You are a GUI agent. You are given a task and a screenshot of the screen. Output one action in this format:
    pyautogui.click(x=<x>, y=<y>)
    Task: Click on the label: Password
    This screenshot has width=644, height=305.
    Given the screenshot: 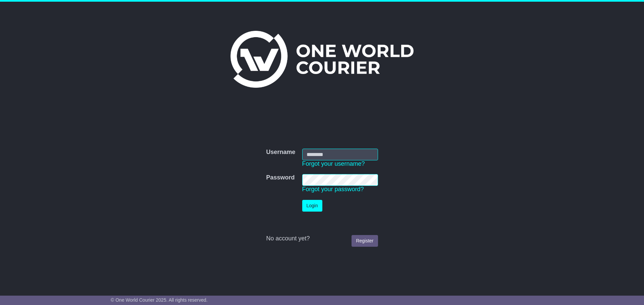 What is the action you would take?
    pyautogui.click(x=280, y=178)
    